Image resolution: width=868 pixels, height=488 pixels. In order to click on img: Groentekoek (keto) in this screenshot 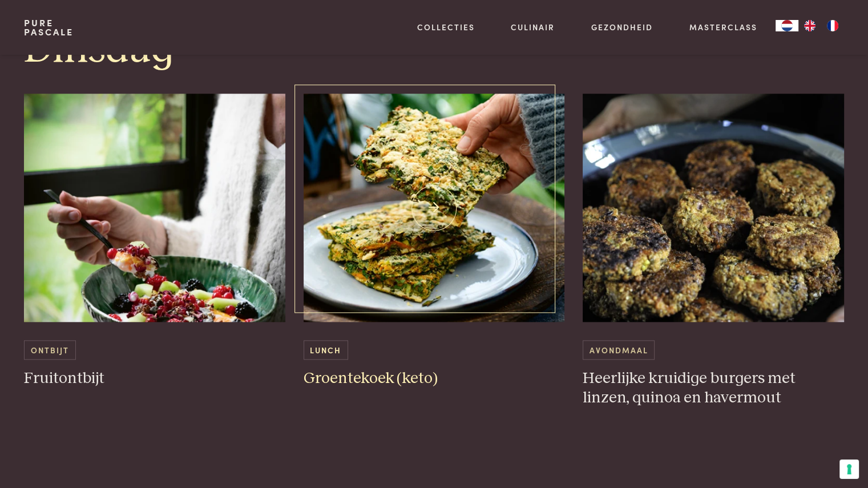, I will do `click(434, 208)`.